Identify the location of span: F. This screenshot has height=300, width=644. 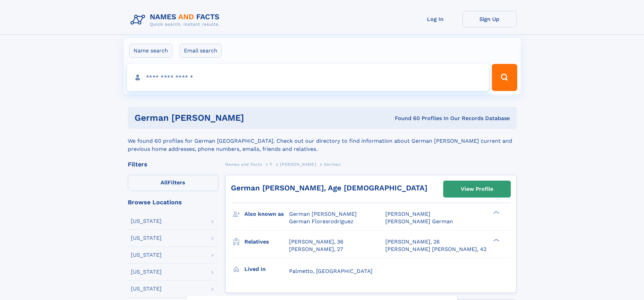
(271, 164).